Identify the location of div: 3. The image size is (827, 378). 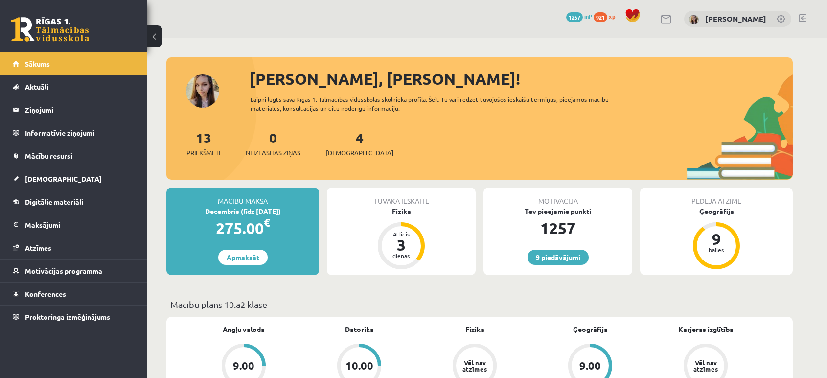
(401, 245).